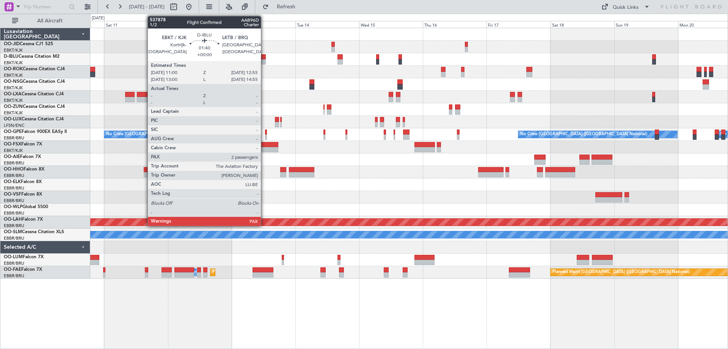 The height and width of the screenshot is (349, 728). Describe the element at coordinates (13, 219) in the screenshot. I see `span: OO-LAH` at that location.